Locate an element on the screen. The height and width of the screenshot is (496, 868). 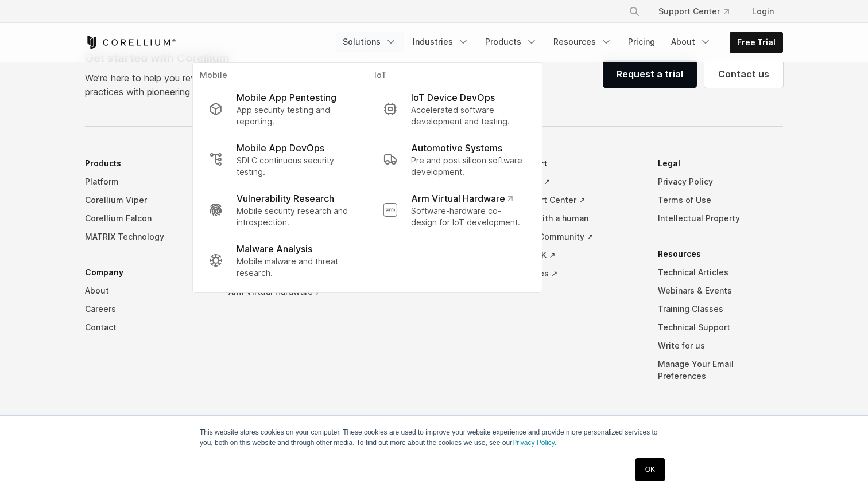
p: IoT is located at coordinates (455, 76).